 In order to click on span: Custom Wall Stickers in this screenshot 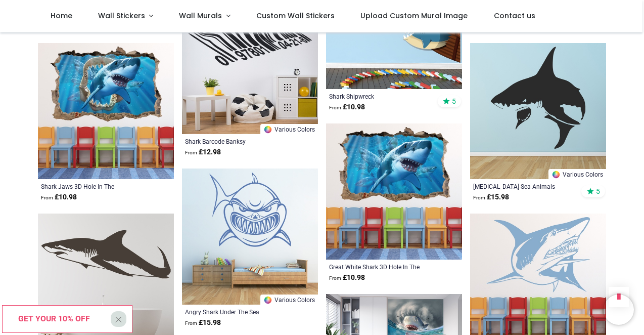, I will do `click(295, 16)`.